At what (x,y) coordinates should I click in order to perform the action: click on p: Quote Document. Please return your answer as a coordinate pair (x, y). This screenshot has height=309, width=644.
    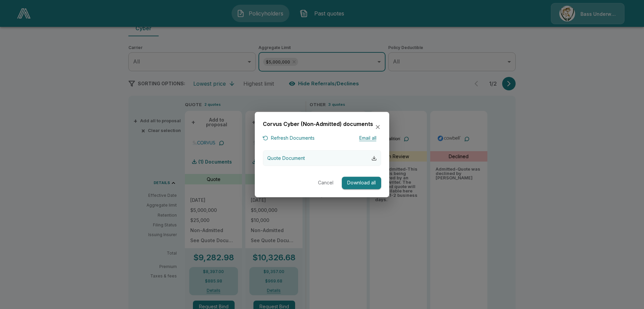
    Looking at the image, I should click on (286, 158).